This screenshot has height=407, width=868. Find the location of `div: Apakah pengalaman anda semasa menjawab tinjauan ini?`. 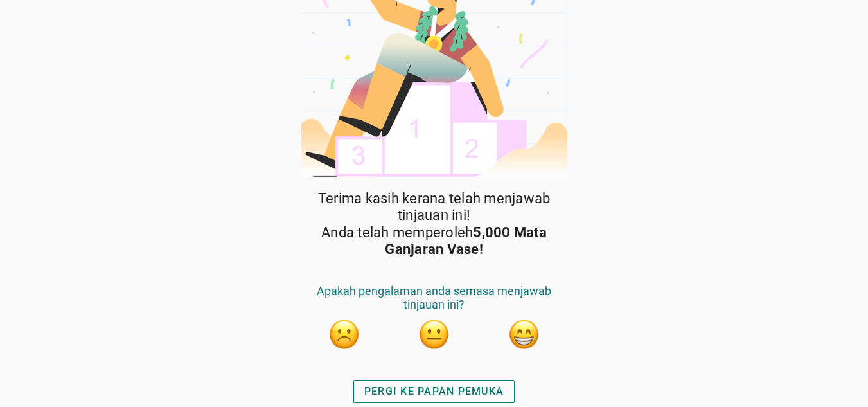

div: Apakah pengalaman anda semasa menjawab tinjauan ini? is located at coordinates (434, 301).